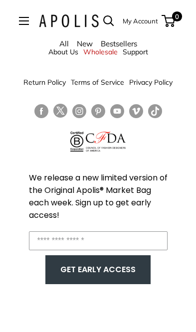 The height and width of the screenshot is (332, 196). What do you see at coordinates (98, 270) in the screenshot?
I see `button: GET EARLY ACCESS` at bounding box center [98, 270].